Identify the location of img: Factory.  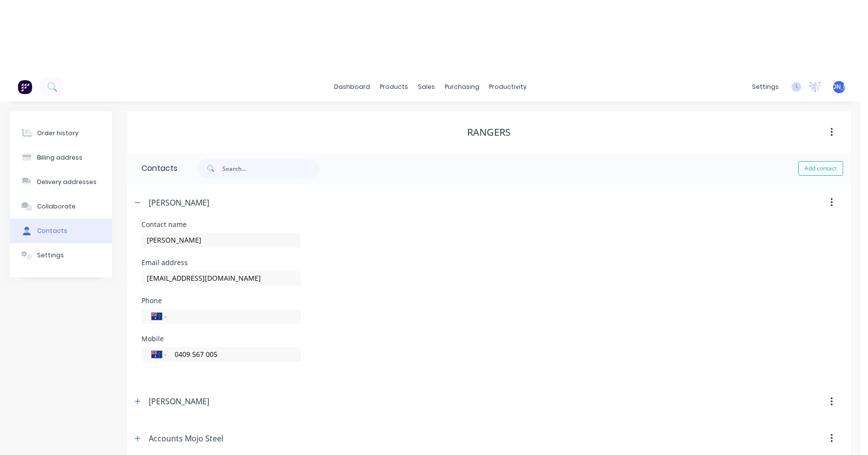
(25, 86).